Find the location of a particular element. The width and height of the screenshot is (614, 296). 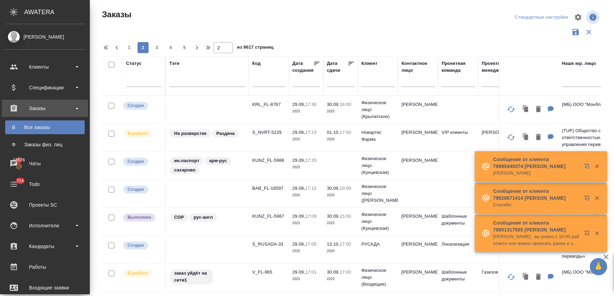

button: Сбросить фильтры is located at coordinates (589, 32).